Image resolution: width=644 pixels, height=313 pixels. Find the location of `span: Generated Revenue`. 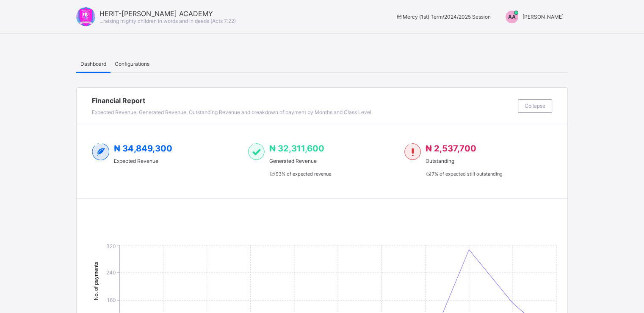

span: Generated Revenue is located at coordinates (300, 161).